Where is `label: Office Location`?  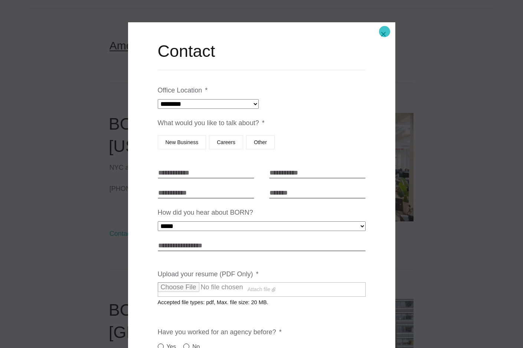 label: Office Location is located at coordinates (183, 90).